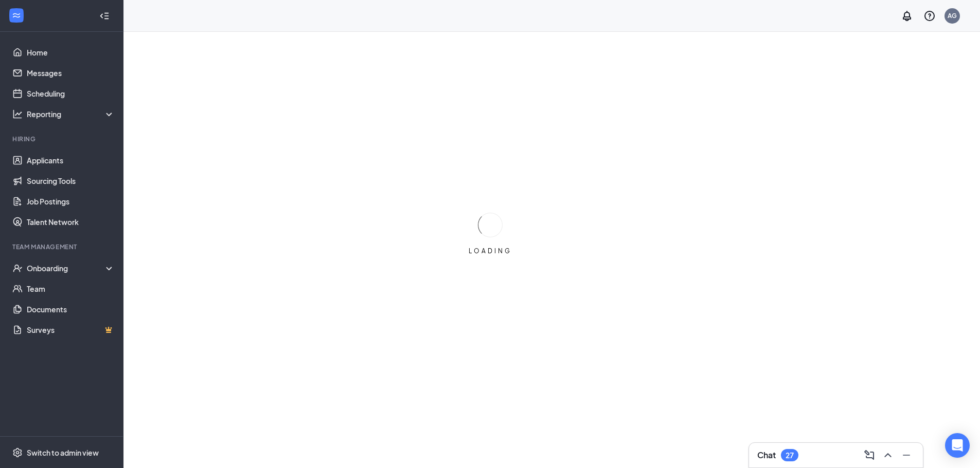  What do you see at coordinates (906, 455) in the screenshot?
I see `svg: Minimize` at bounding box center [906, 455].